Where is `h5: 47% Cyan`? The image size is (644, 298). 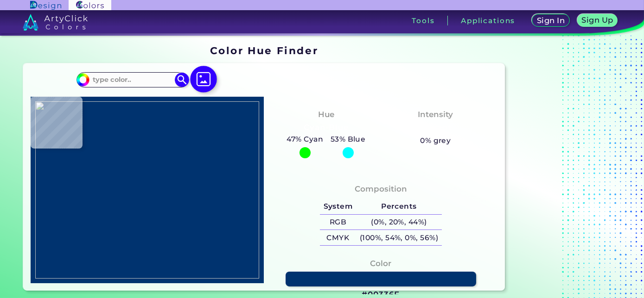
h5: 47% Cyan is located at coordinates (305, 139).